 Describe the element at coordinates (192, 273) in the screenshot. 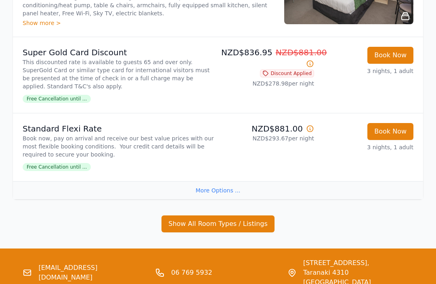

I see `a: 06 769 5932` at that location.